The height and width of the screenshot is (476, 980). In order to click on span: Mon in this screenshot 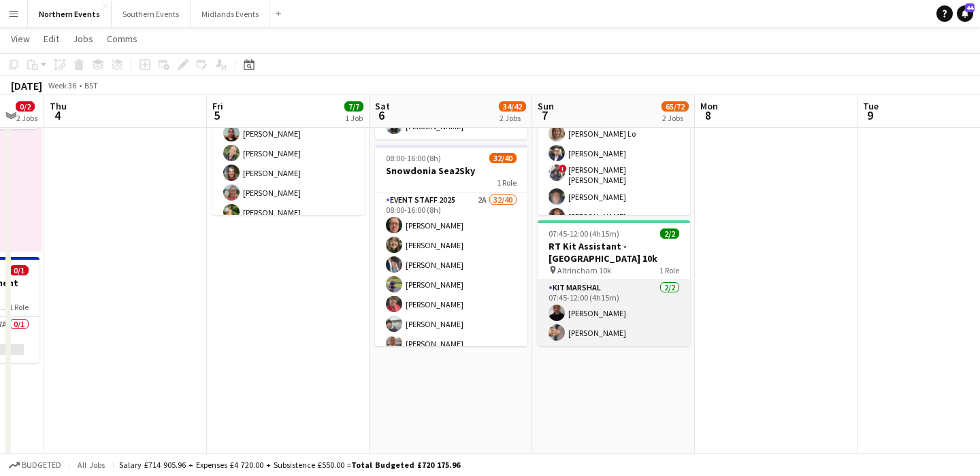, I will do `click(709, 106)`.